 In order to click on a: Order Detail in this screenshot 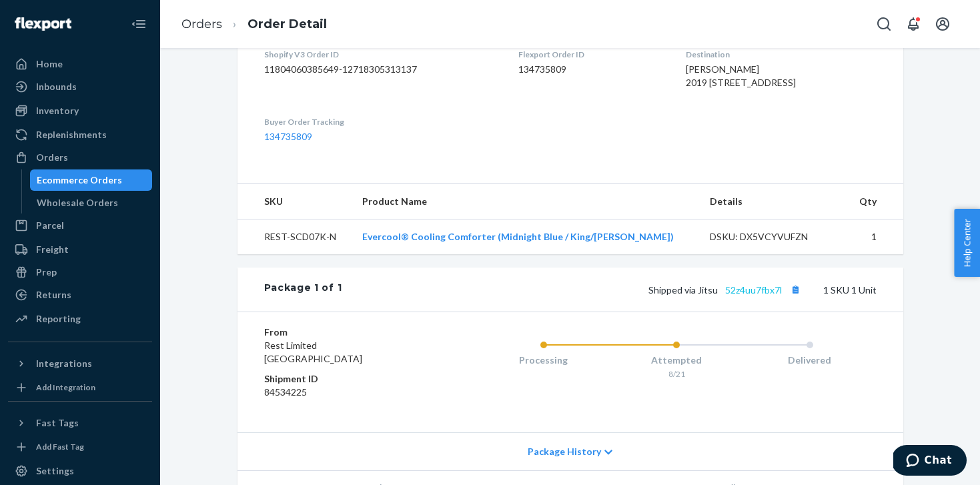, I will do `click(287, 24)`.